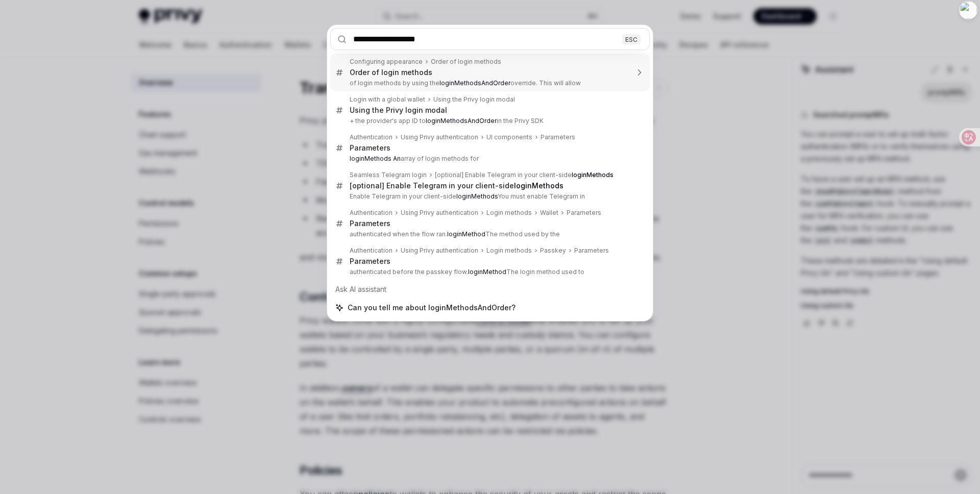 This screenshot has width=980, height=494. What do you see at coordinates (388, 99) in the screenshot?
I see `div: Login with a global wallet` at bounding box center [388, 99].